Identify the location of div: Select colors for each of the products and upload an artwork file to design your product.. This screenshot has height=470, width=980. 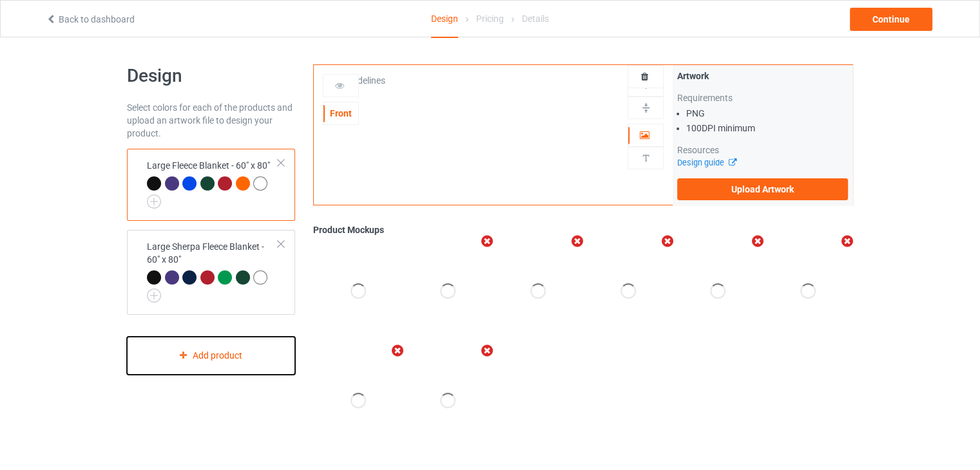
(211, 121).